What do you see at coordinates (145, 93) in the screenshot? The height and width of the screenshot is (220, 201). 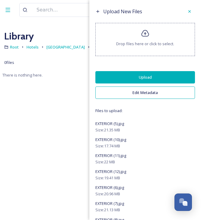 I see `button: Edit Metadata` at bounding box center [145, 93].